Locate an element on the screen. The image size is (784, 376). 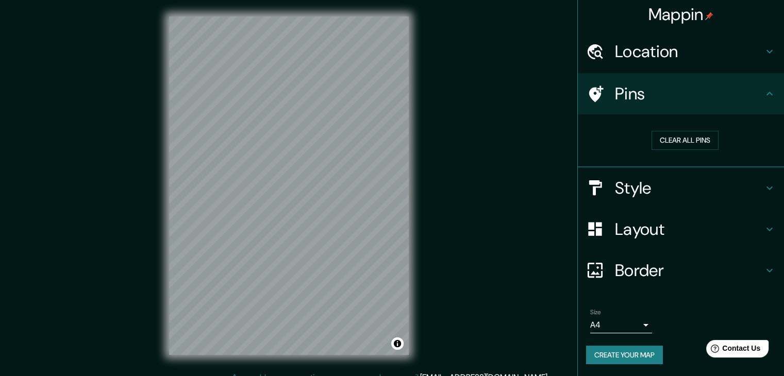
button: Clear all pins is located at coordinates (685, 140).